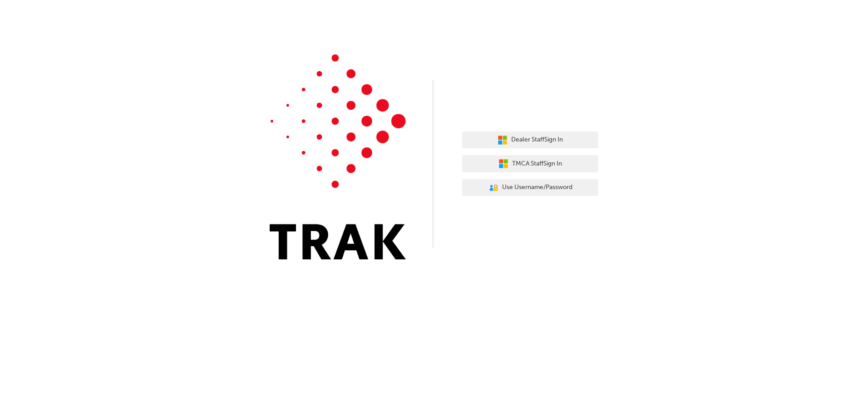 This screenshot has height=419, width=868. I want to click on span: Use Username/Password, so click(537, 187).